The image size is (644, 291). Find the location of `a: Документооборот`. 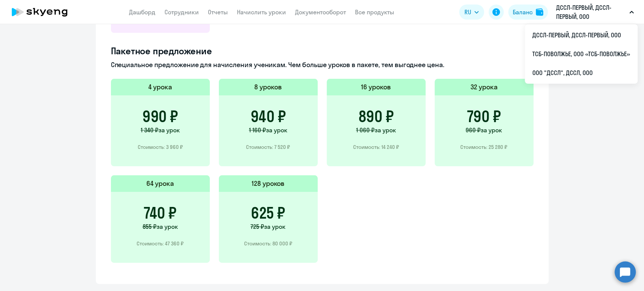

a: Документооборот is located at coordinates (320, 12).